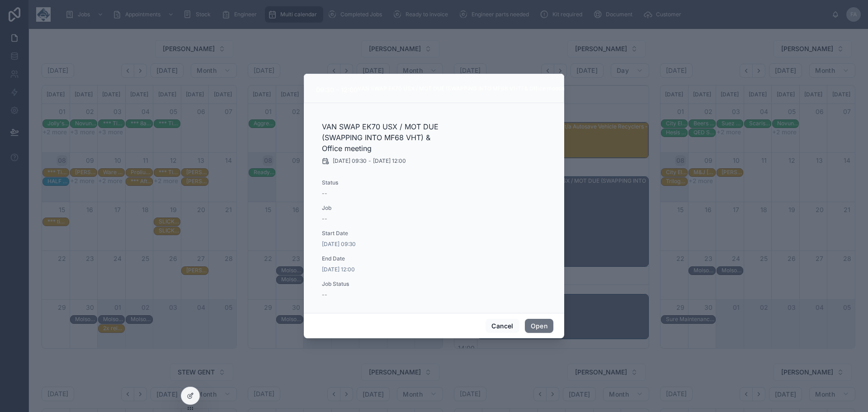  What do you see at coordinates (387, 183) in the screenshot?
I see `span: Status` at bounding box center [387, 183].